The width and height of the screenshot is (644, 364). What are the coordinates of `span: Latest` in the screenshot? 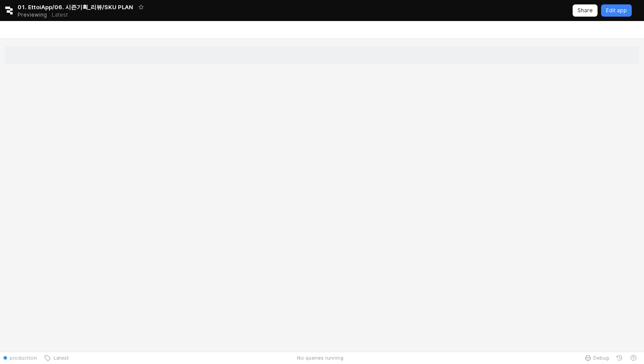 It's located at (59, 357).